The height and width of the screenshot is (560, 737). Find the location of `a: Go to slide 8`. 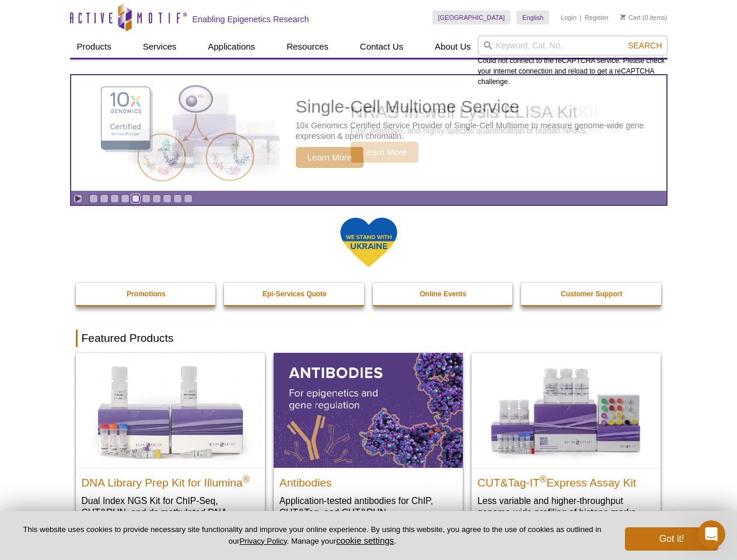

a: Go to slide 8 is located at coordinates (167, 198).